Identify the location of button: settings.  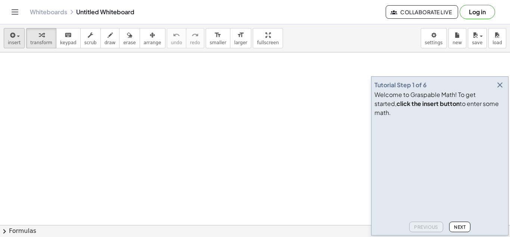
(434, 38).